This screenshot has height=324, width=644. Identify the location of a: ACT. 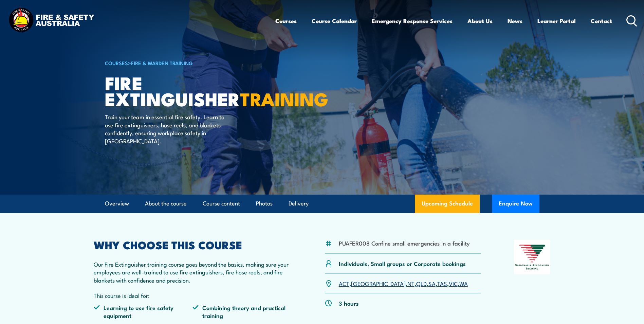
(344, 283).